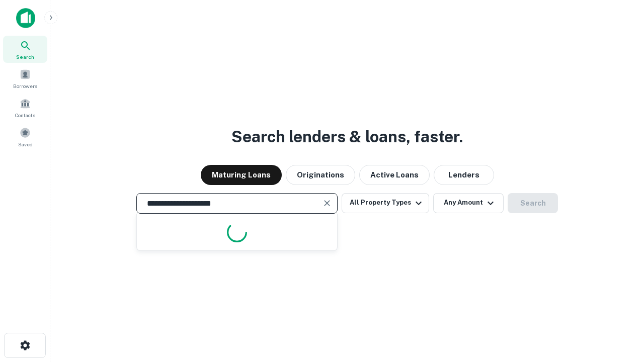 The width and height of the screenshot is (644, 362). Describe the element at coordinates (25, 107) in the screenshot. I see `a: Contacts` at that location.